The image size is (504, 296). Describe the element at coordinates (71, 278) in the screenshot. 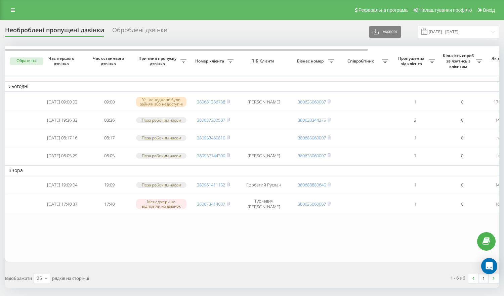

I see `span: рядків на сторінці` at that location.